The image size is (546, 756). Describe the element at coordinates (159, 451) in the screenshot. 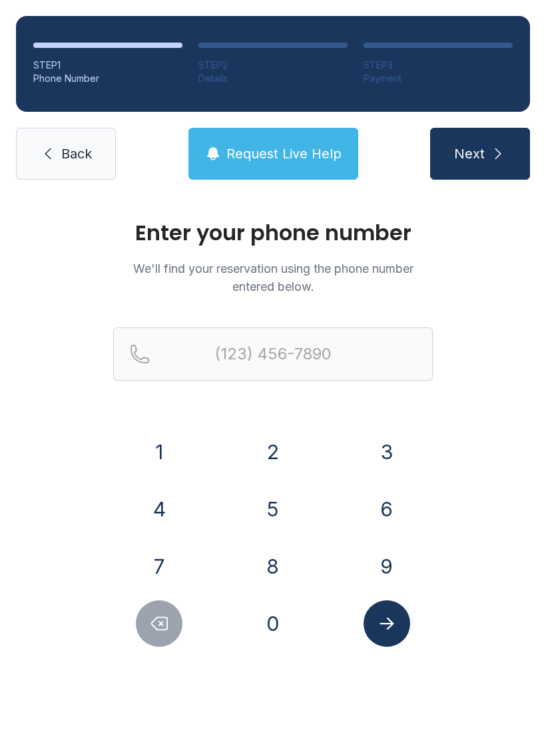

I see `button: 1` at that location.